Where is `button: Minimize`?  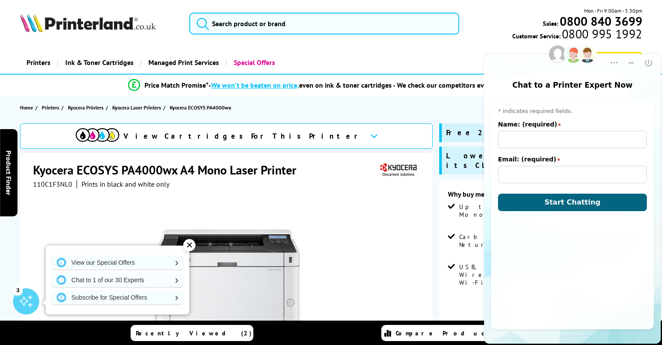
button: Minimize is located at coordinates (149, 23).